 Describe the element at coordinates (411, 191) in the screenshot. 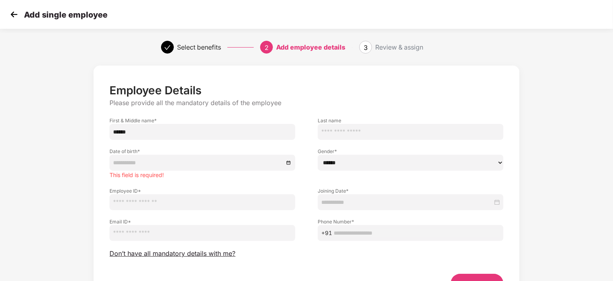

I see `label: Joining Date` at that location.